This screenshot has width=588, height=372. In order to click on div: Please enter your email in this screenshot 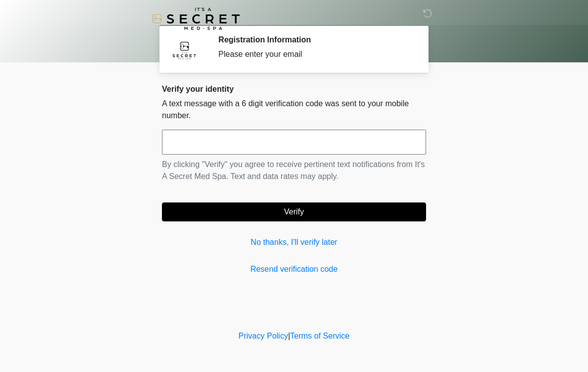, I will do `click(314, 54)`.